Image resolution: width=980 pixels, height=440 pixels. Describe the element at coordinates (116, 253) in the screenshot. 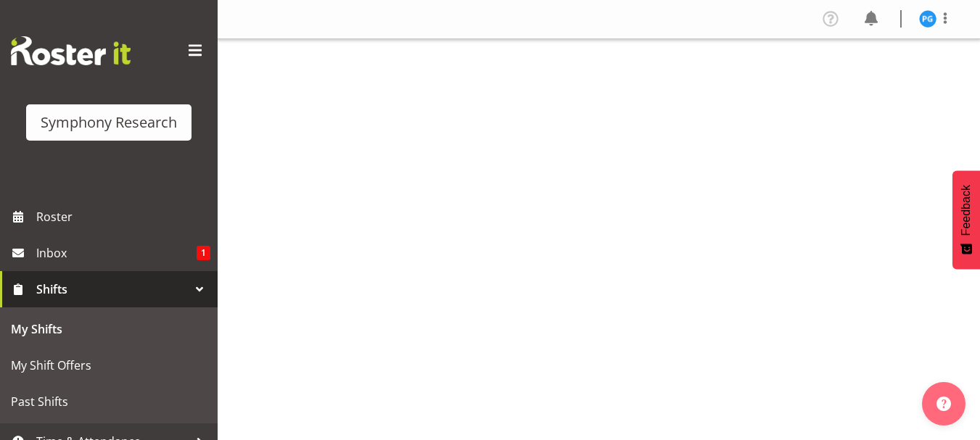

I see `span: Inbox` at that location.